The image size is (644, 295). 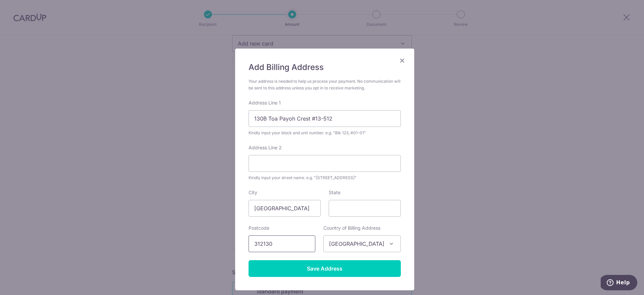 I want to click on button: Close, so click(x=402, y=60).